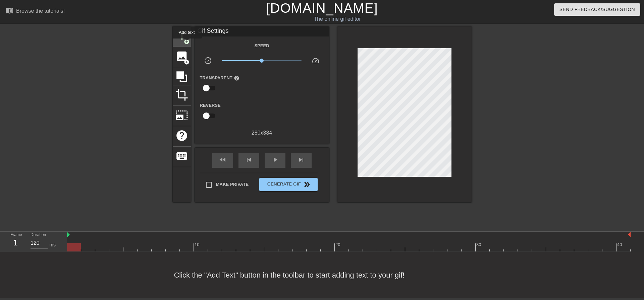 This screenshot has width=644, height=300. I want to click on span: photo_size_select_large, so click(182, 115).